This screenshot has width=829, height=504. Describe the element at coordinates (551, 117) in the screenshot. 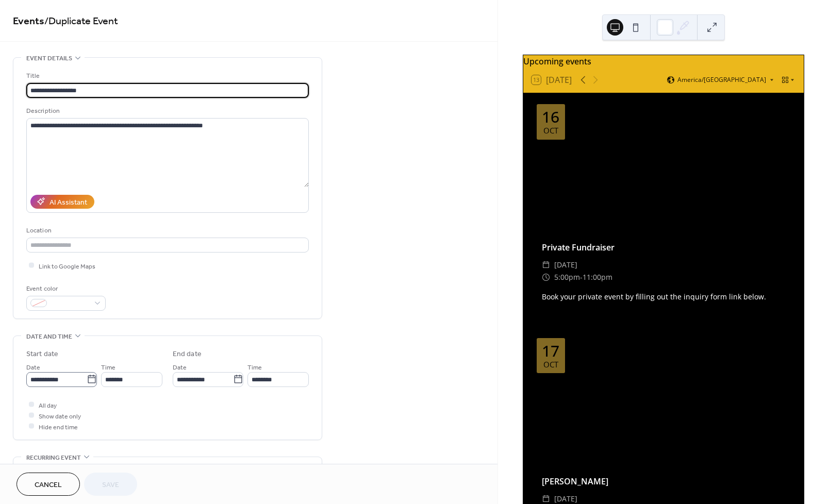

I see `div: 16` at that location.